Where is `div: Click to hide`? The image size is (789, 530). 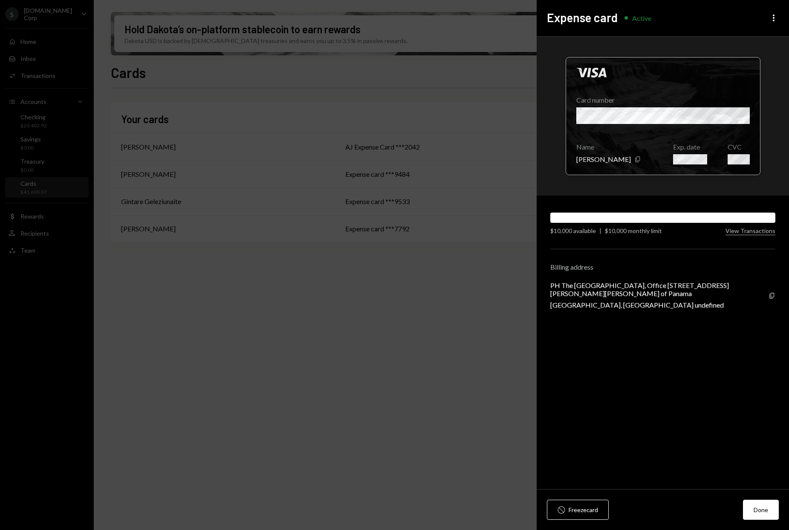 div: Click to hide is located at coordinates (663, 116).